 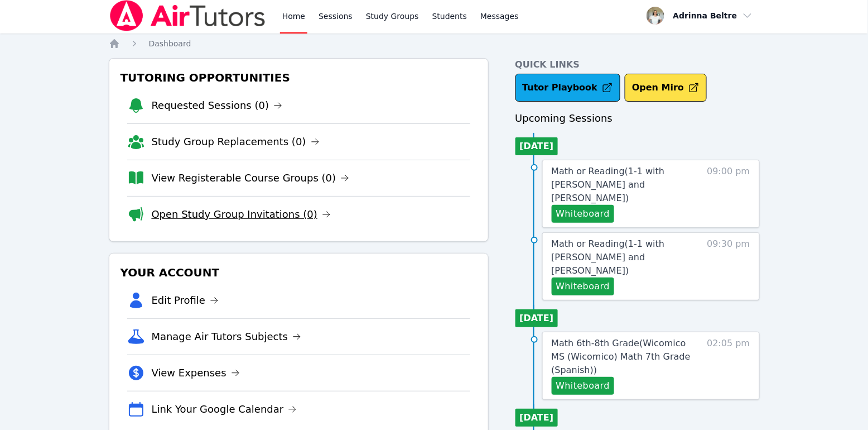 What do you see at coordinates (665, 88) in the screenshot?
I see `button: Open Miro` at bounding box center [665, 88].